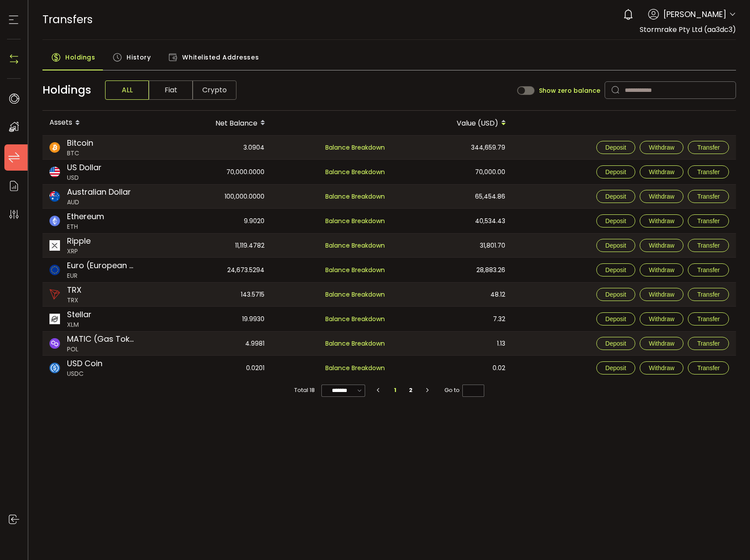 This screenshot has height=560, width=750. Describe the element at coordinates (55, 295) in the screenshot. I see `img: trx_portfolio.png` at that location.